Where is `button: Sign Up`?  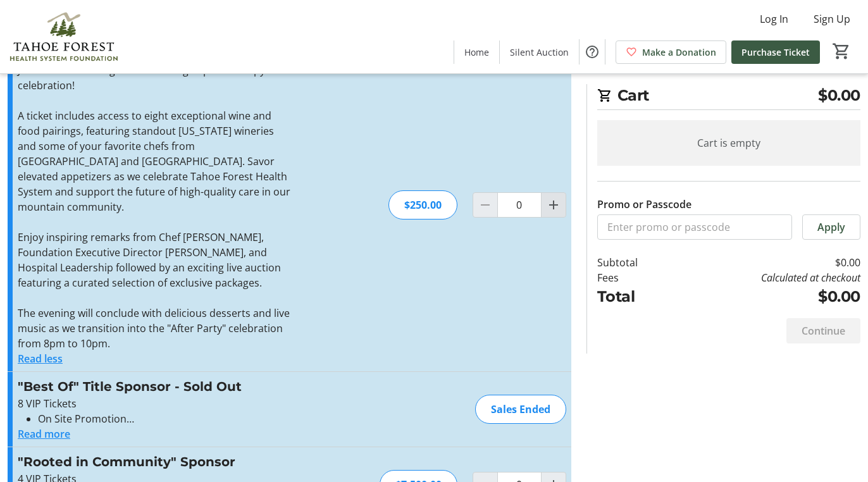 button: Sign Up is located at coordinates (833, 19).